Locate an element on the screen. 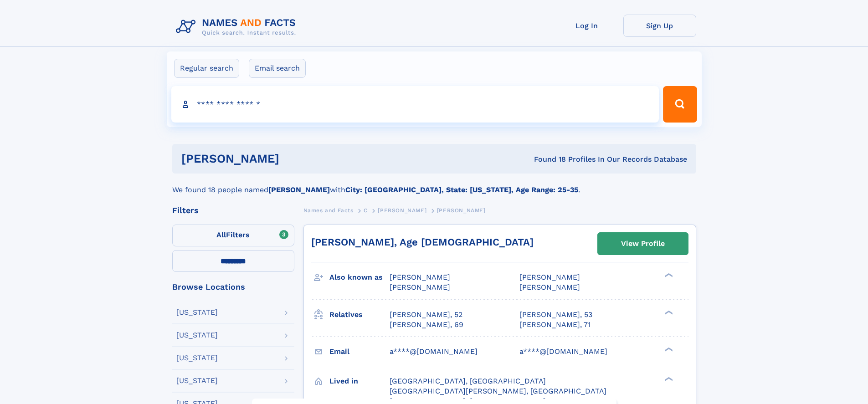  span: All is located at coordinates (221, 235).